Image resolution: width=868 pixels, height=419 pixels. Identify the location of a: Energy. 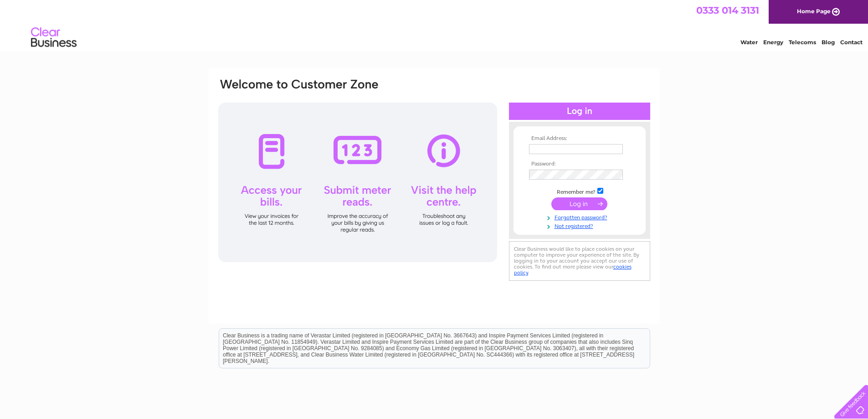
(774, 42).